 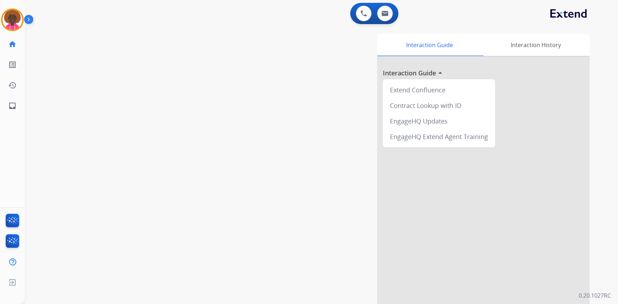 I want to click on img: avatar, so click(x=12, y=20).